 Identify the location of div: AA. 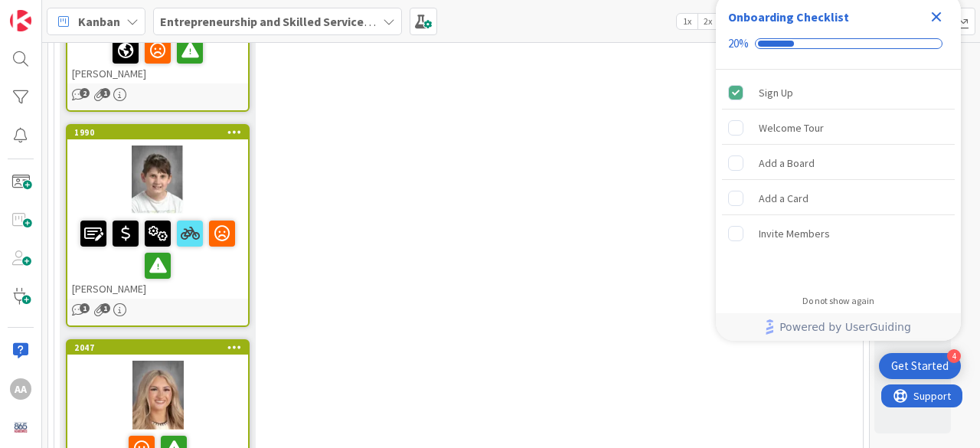
(21, 389).